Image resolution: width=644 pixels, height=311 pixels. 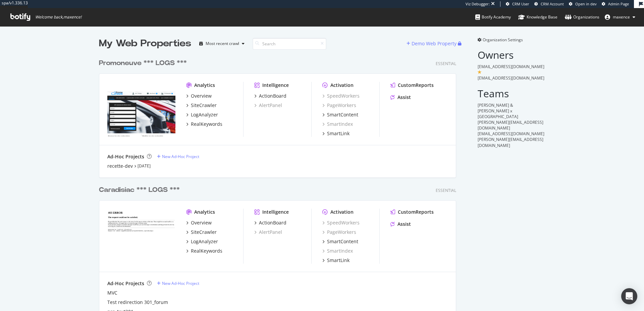 I want to click on button: Most recent crawl, so click(x=222, y=43).